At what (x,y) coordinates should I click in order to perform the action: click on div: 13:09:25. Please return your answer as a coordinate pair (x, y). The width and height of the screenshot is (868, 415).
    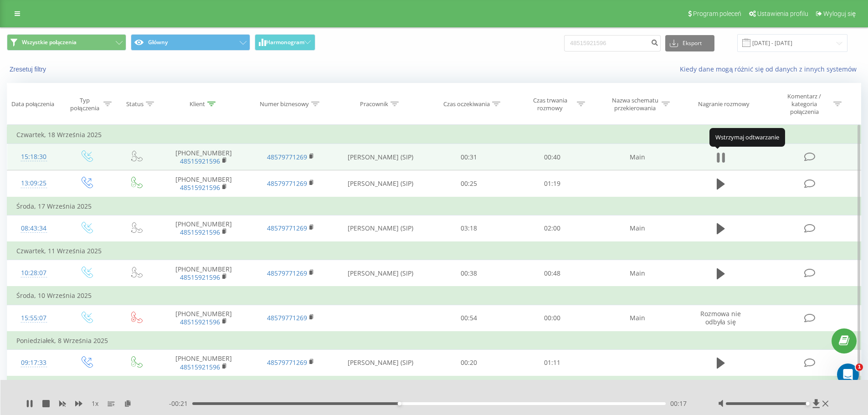
    Looking at the image, I should click on (33, 183).